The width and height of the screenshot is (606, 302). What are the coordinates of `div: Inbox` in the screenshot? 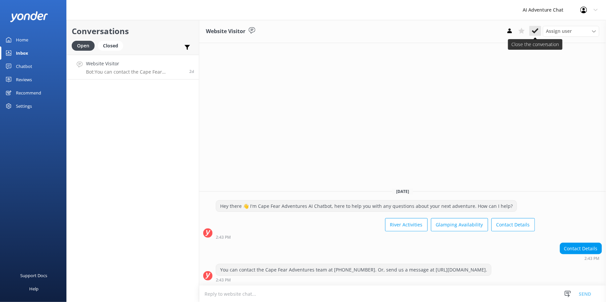 It's located at (22, 53).